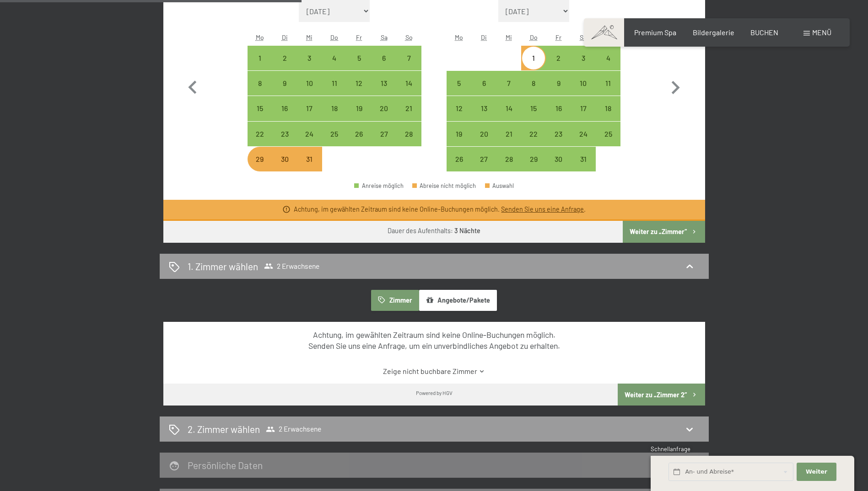 The height and width of the screenshot is (491, 868). I want to click on div: Wed Jan 21 2026, so click(509, 134).